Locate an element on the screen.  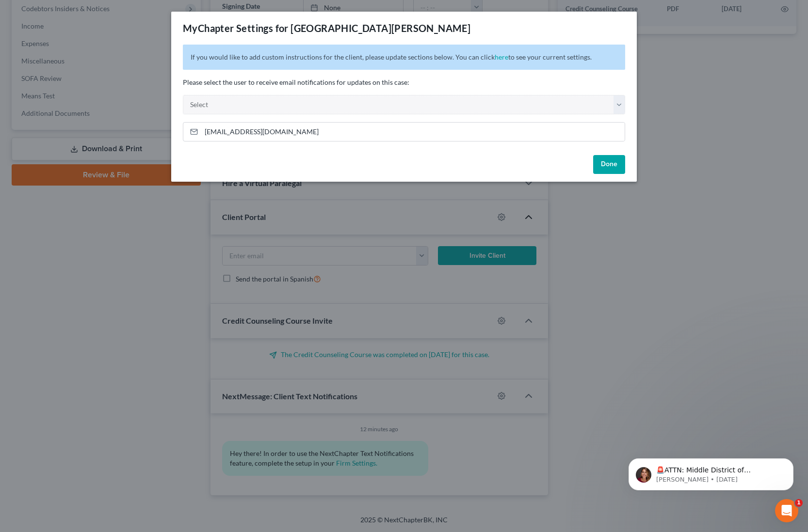
div: message notification from Katie, 4d ago. 🚨ATTN: Middle District of Florida The court has added a ... is located at coordinates (97, 36).